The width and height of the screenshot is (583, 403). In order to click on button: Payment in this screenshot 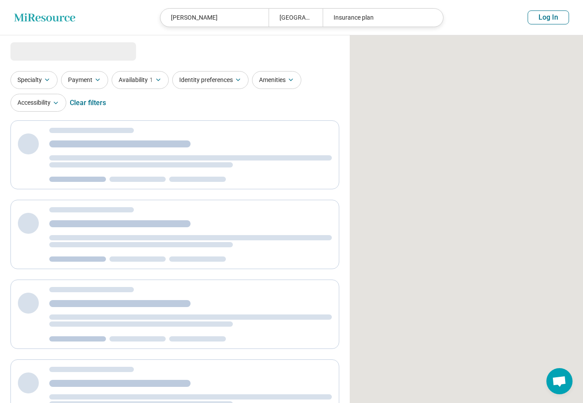, I will do `click(85, 80)`.